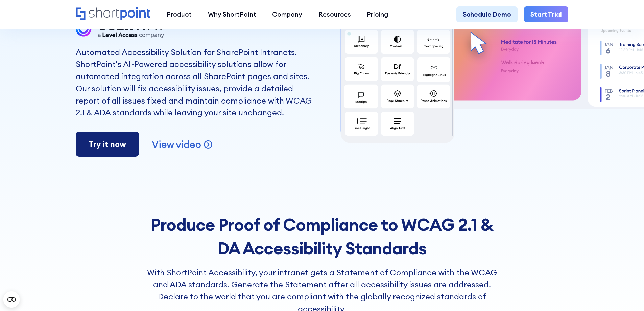 Image resolution: width=644 pixels, height=311 pixels. Describe the element at coordinates (287, 15) in the screenshot. I see `a: Company` at that location.